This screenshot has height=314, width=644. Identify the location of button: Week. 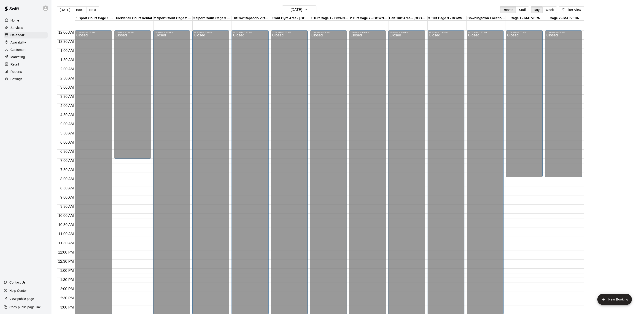
(550, 10).